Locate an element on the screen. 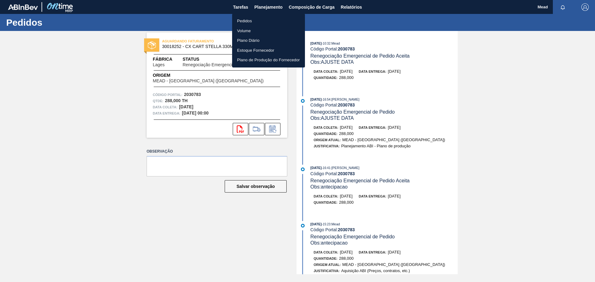 This screenshot has width=595, height=282. a: Estoque Fornecedor is located at coordinates (269, 51).